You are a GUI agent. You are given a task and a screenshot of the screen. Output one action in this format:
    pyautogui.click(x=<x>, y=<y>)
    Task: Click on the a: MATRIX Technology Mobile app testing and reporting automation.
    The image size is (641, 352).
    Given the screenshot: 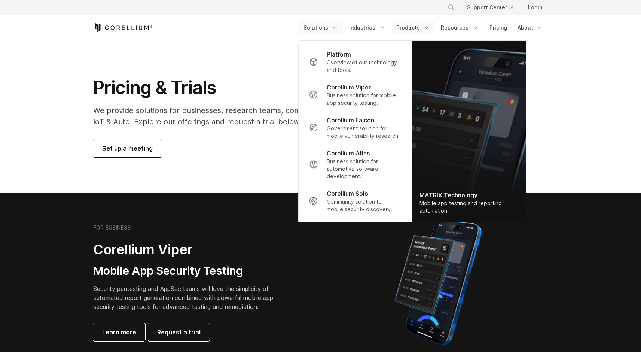 What is the action you would take?
    pyautogui.click(x=469, y=131)
    